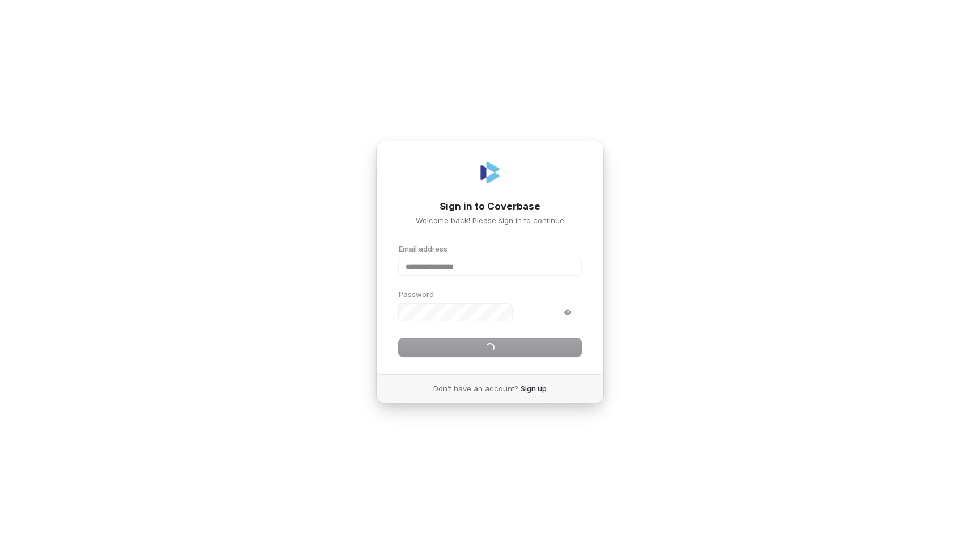 This screenshot has height=544, width=980. Describe the element at coordinates (534, 388) in the screenshot. I see `a: Sign up` at that location.